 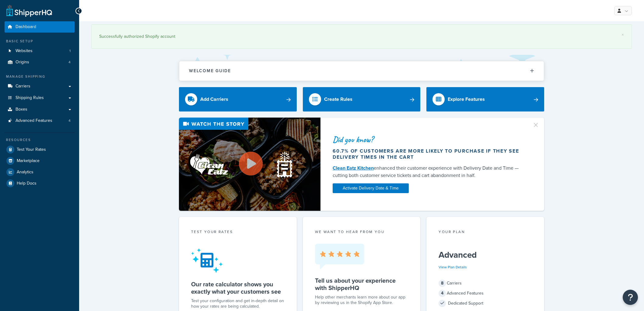 I want to click on li: Marketplace, so click(x=39, y=161).